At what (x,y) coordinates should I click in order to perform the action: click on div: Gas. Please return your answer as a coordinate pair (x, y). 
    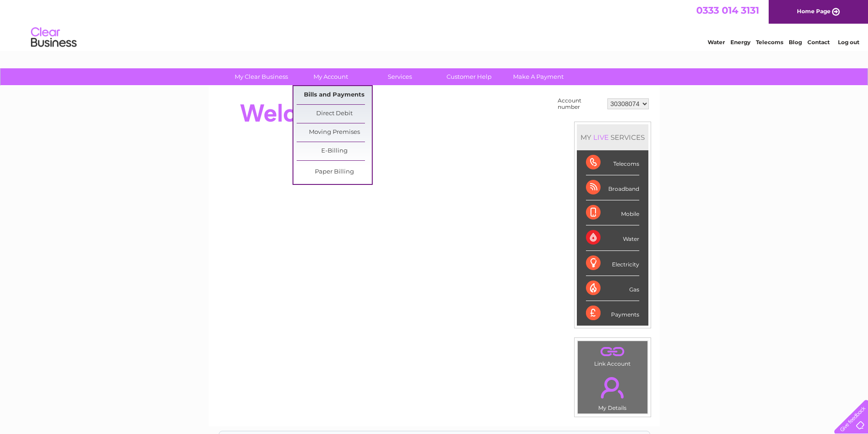
    Looking at the image, I should click on (613, 289).